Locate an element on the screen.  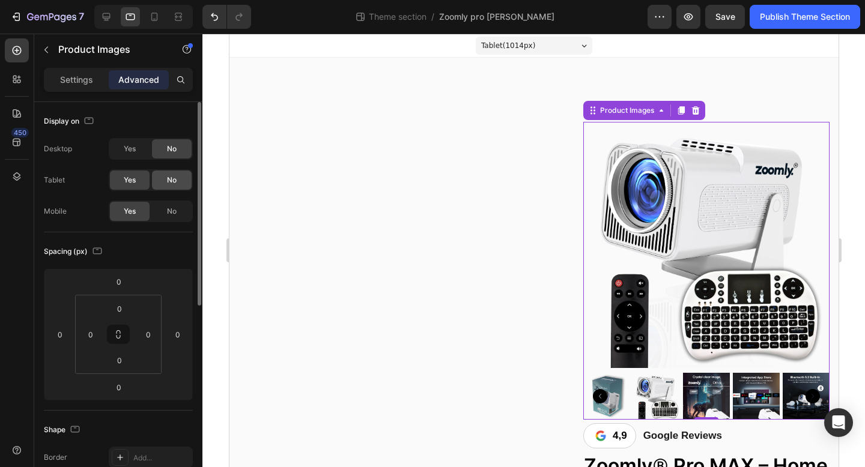
span: Google Reviews is located at coordinates (453, 402).